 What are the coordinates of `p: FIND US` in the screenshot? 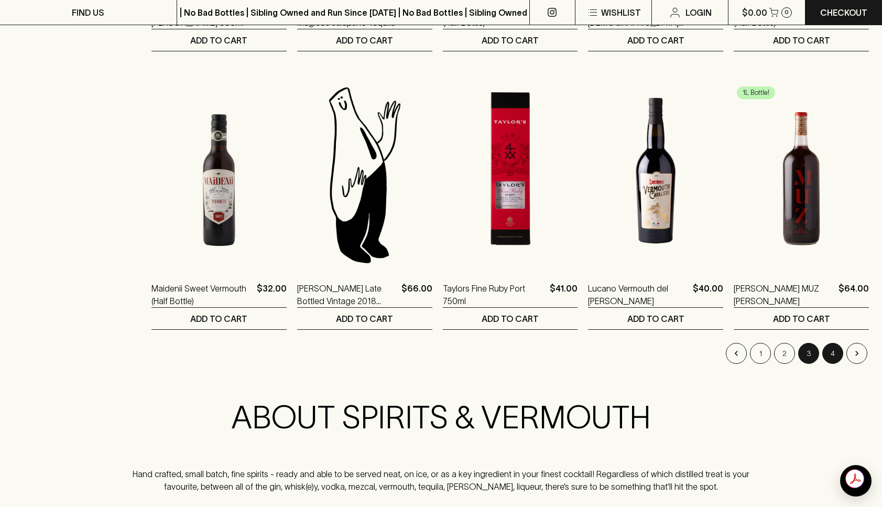 It's located at (88, 13).